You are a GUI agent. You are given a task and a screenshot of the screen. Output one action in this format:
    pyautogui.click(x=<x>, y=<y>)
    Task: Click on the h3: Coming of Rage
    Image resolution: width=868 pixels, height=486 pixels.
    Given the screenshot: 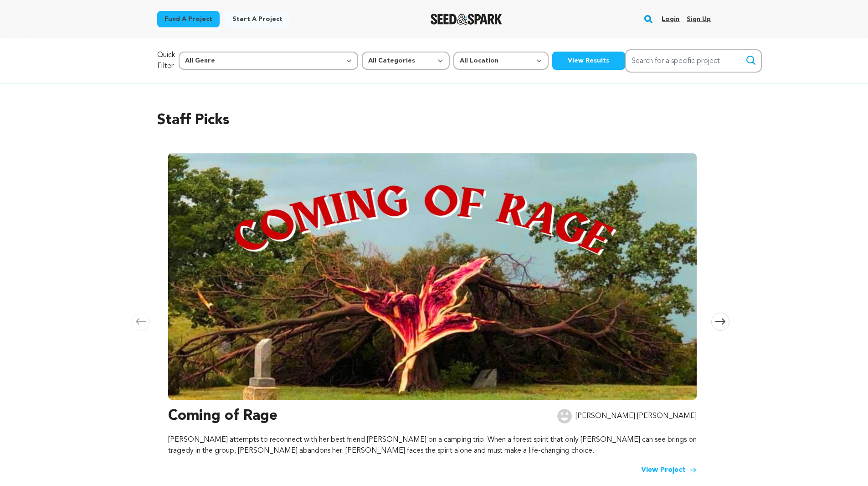 What is the action you would take?
    pyautogui.click(x=223, y=416)
    